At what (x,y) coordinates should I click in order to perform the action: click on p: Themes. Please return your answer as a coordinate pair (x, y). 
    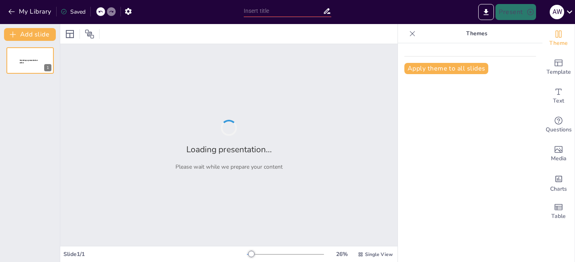
    Looking at the image, I should click on (476, 34).